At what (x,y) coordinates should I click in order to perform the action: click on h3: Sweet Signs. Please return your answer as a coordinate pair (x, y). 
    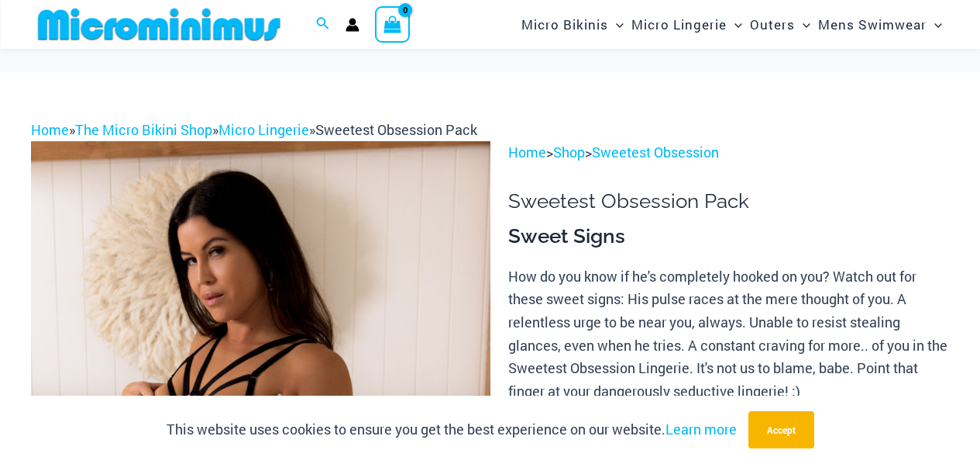
    Looking at the image, I should click on (728, 237).